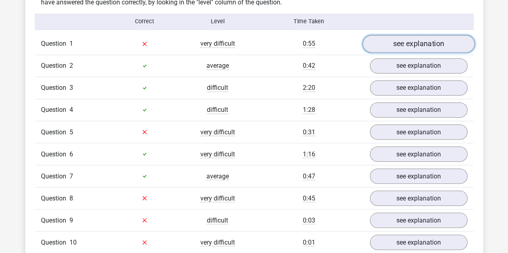  Describe the element at coordinates (73, 242) in the screenshot. I see `span: 10` at that location.